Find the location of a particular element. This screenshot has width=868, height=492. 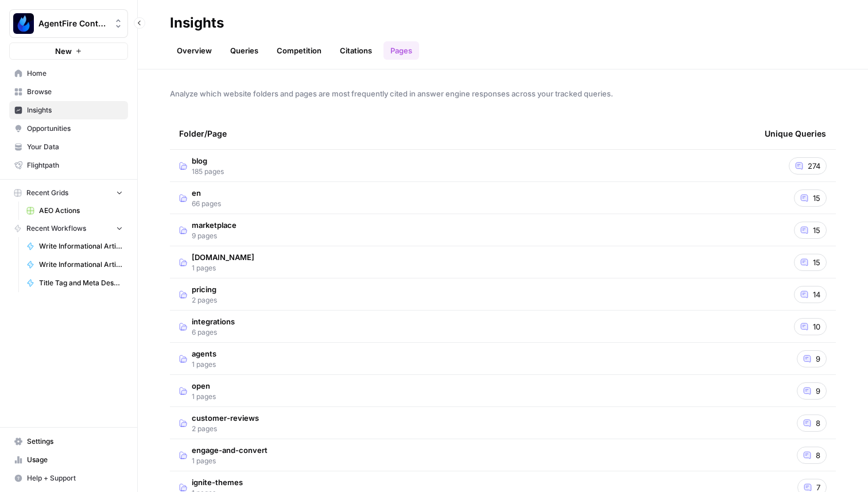

button: Help + Support is located at coordinates (68, 478).